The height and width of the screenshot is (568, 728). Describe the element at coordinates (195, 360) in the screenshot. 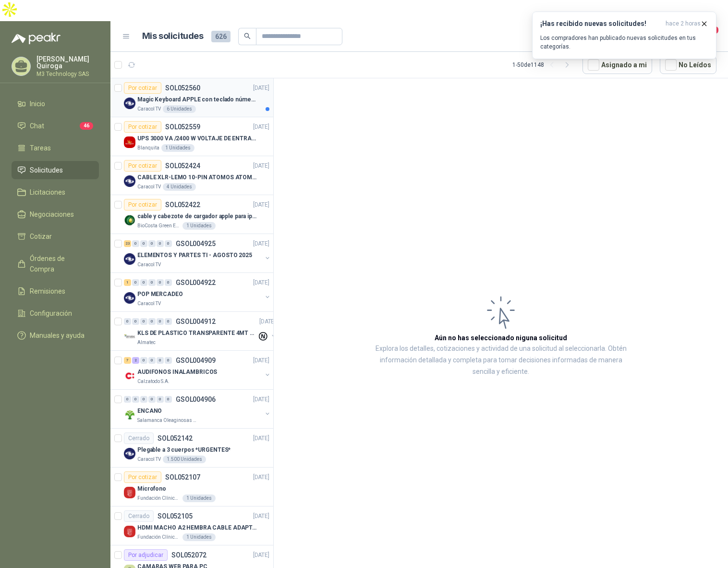

I see `p: GSOL004909` at that location.